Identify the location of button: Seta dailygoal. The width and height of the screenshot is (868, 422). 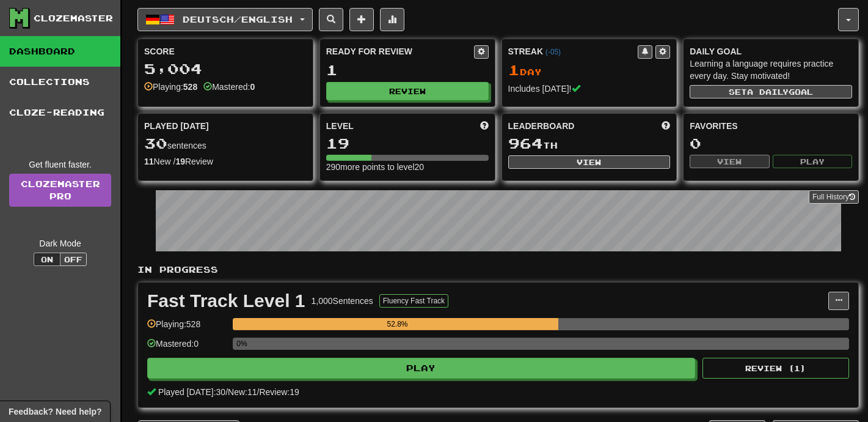
(771, 92).